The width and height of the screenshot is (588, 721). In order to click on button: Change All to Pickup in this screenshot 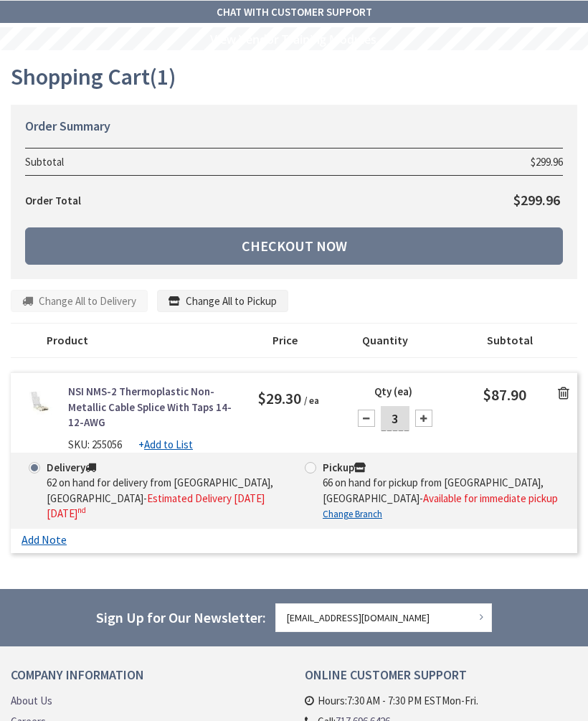, I will do `click(223, 301)`.